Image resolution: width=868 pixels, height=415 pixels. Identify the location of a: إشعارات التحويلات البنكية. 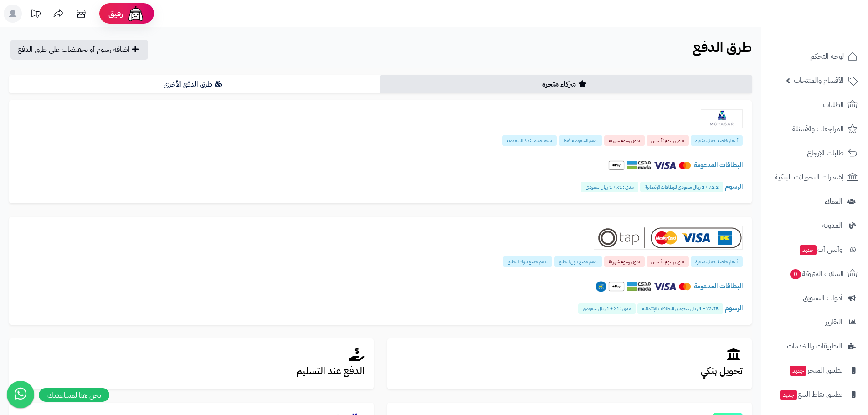
(815, 177).